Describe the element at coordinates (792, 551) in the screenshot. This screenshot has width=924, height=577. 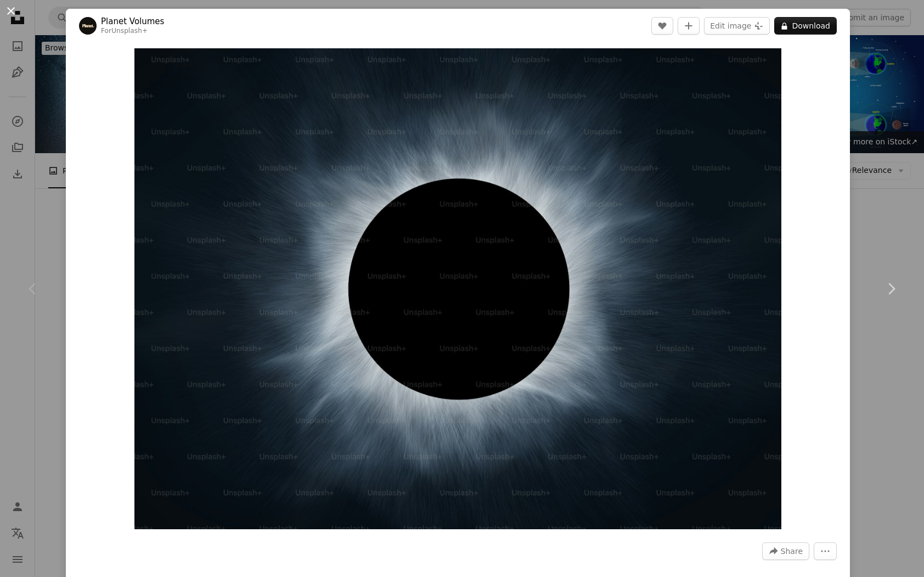
I see `span: Share` at that location.